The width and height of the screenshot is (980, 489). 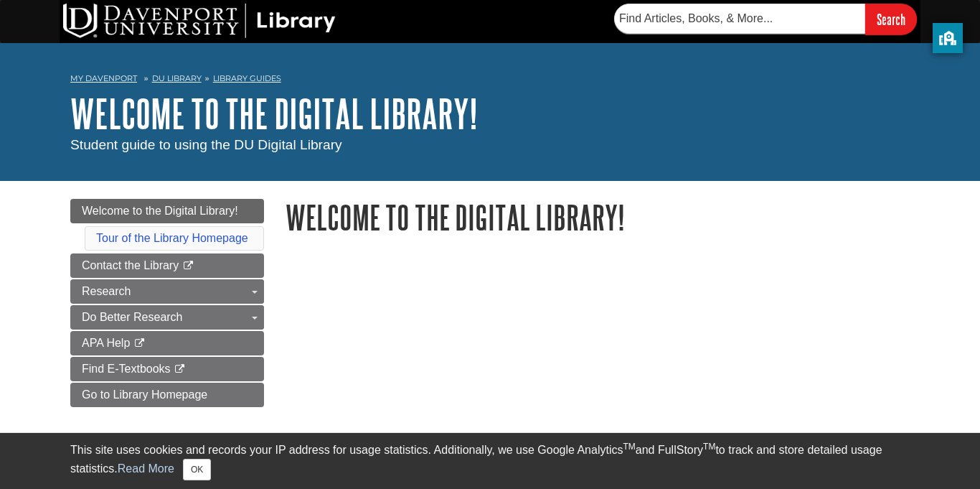 What do you see at coordinates (177, 79) in the screenshot?
I see `a: DU Library` at bounding box center [177, 79].